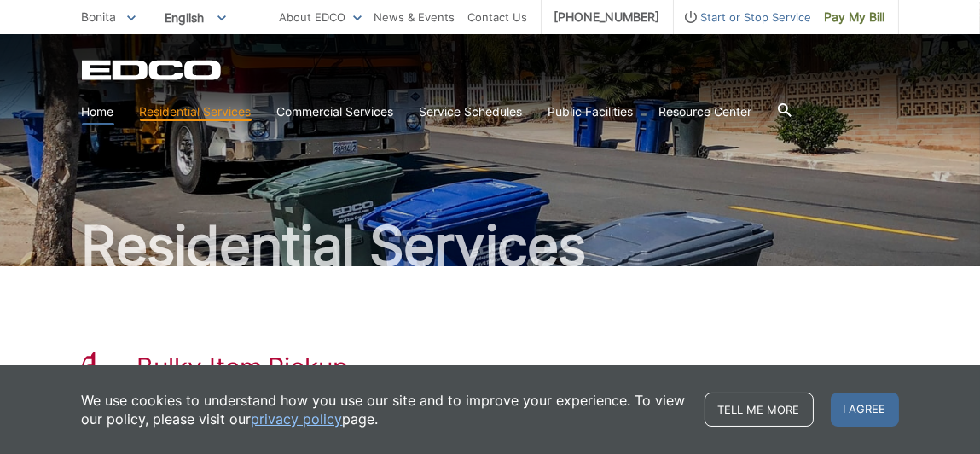 This screenshot has height=454, width=980. Describe the element at coordinates (470, 112) in the screenshot. I see `a: Service Schedules` at that location.